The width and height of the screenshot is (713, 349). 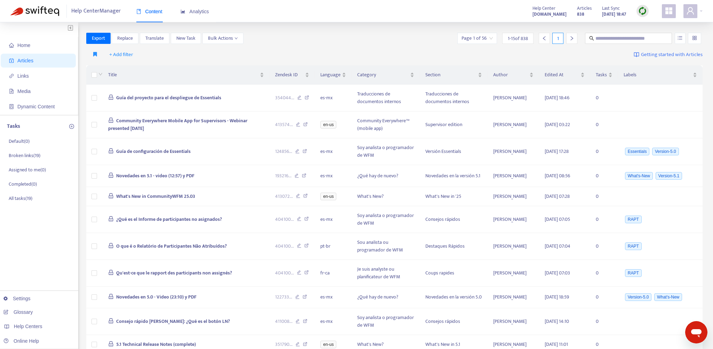 I want to click on span: Help Centers, so click(x=28, y=326).